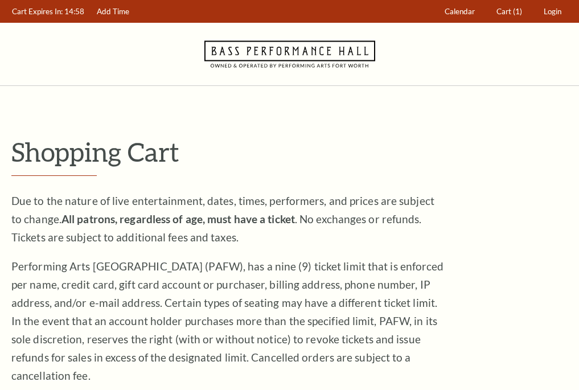 The width and height of the screenshot is (579, 390). I want to click on p: Shopping Cart, so click(289, 152).